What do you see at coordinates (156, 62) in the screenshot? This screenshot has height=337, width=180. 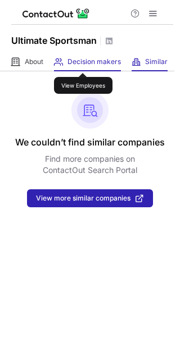 I see `span: Similar` at bounding box center [156, 62].